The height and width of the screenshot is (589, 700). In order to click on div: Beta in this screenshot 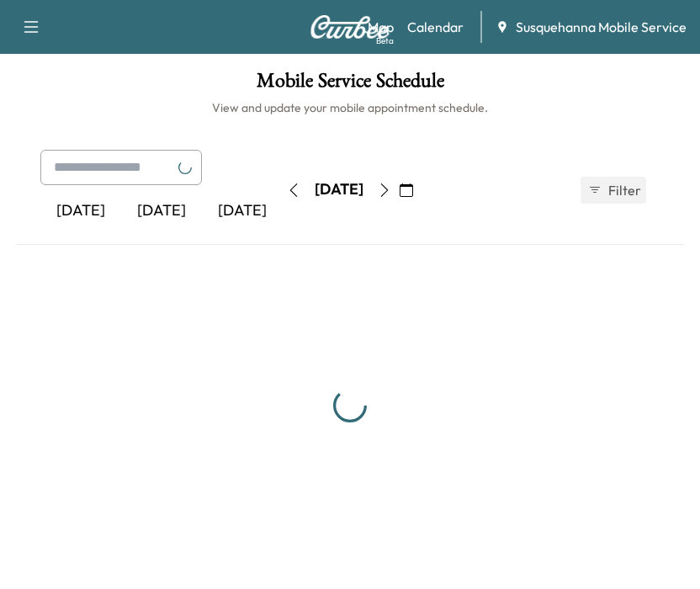, I will do `click(384, 40)`.